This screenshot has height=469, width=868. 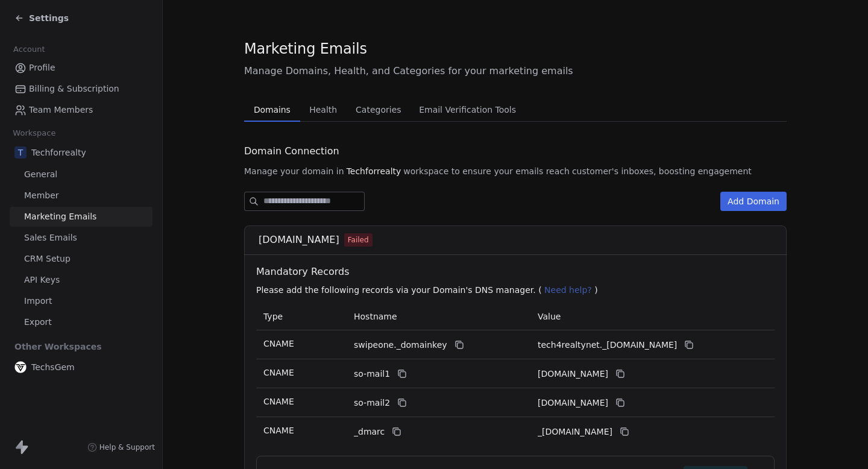 What do you see at coordinates (568, 290) in the screenshot?
I see `span: Need help?` at bounding box center [568, 290].